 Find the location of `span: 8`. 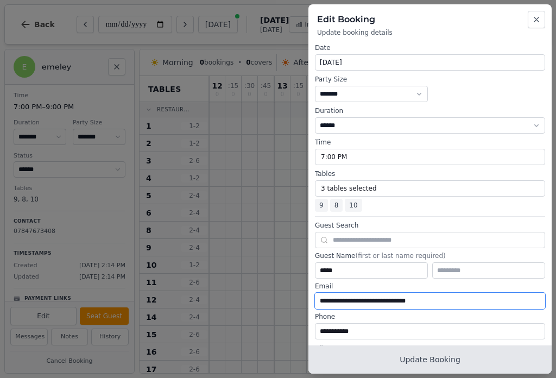

span: 8 is located at coordinates (337, 205).